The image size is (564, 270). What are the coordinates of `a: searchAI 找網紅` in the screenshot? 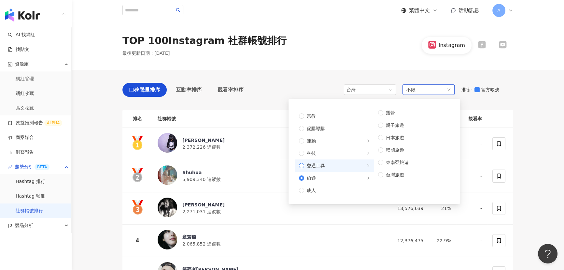 It's located at (22, 35).